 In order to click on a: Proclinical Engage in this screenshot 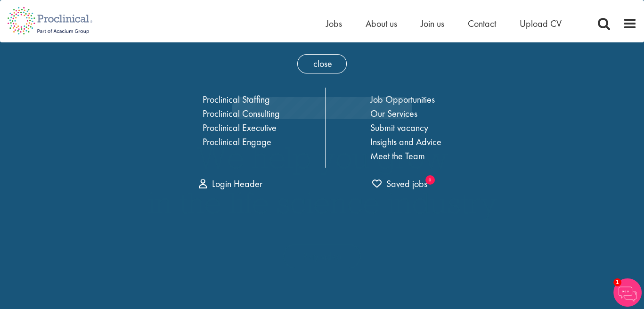, I will do `click(237, 142)`.